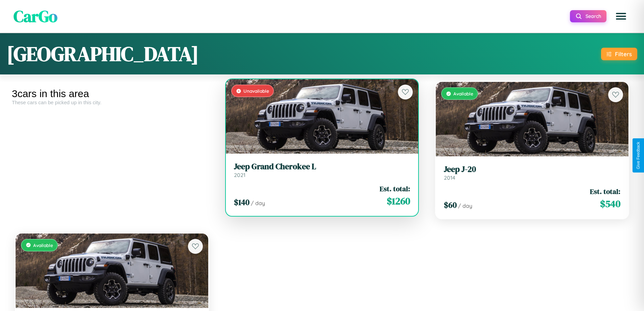 The image size is (644, 311). What do you see at coordinates (112, 102) in the screenshot?
I see `div: These cars can be picked up in this city.` at bounding box center [112, 102].